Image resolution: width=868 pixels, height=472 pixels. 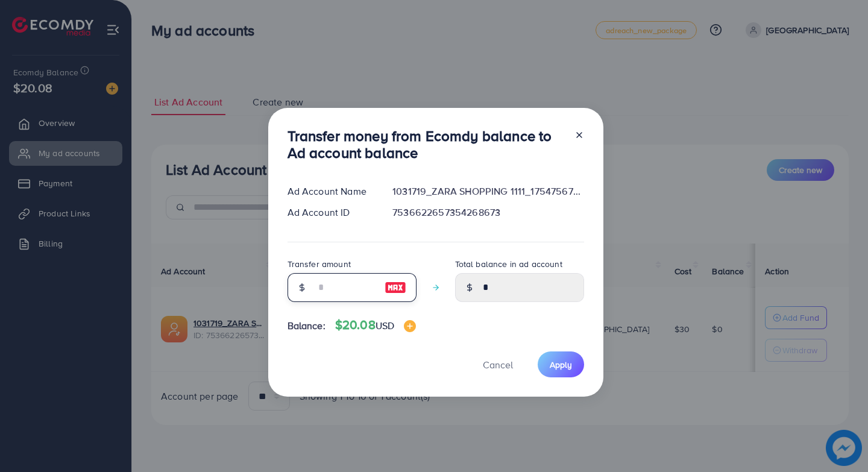 I want to click on div: 1031719_ZARA SHOPPING 1111_1754756746391, so click(x=488, y=191).